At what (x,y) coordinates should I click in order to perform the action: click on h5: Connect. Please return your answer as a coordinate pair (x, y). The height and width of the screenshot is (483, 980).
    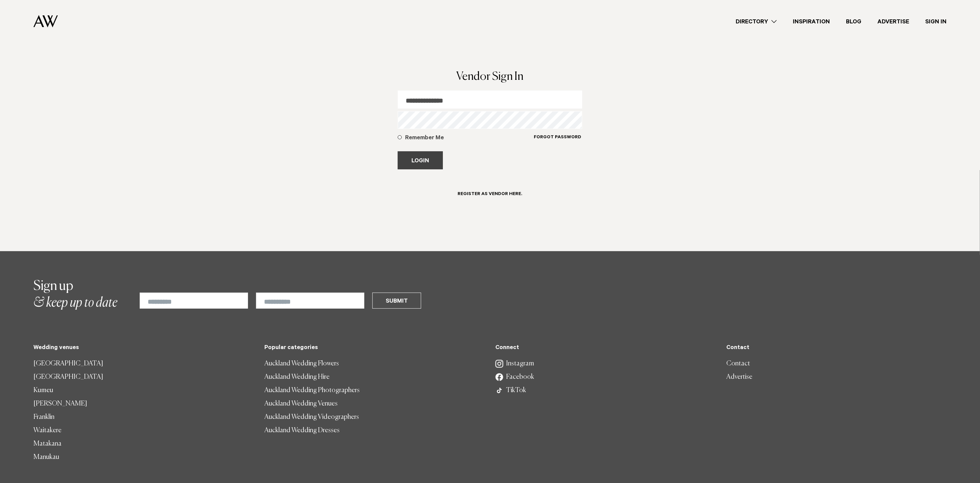
    Looking at the image, I should click on (605, 348).